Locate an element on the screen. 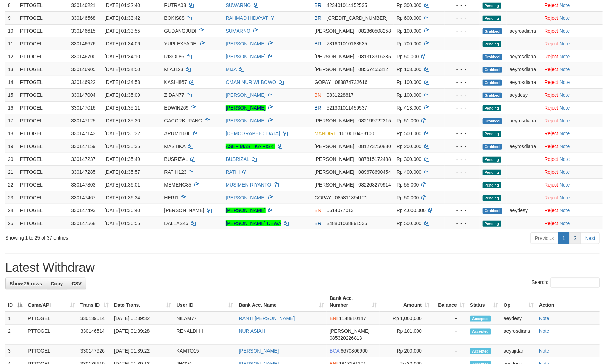  div: Showing 1 to 25 of 37 entries is located at coordinates (126, 236).